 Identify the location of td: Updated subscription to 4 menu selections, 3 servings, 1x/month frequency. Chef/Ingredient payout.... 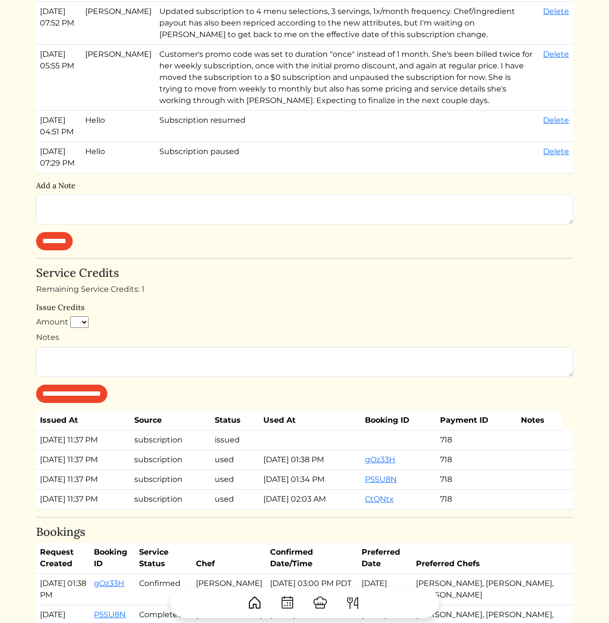
(348, 23).